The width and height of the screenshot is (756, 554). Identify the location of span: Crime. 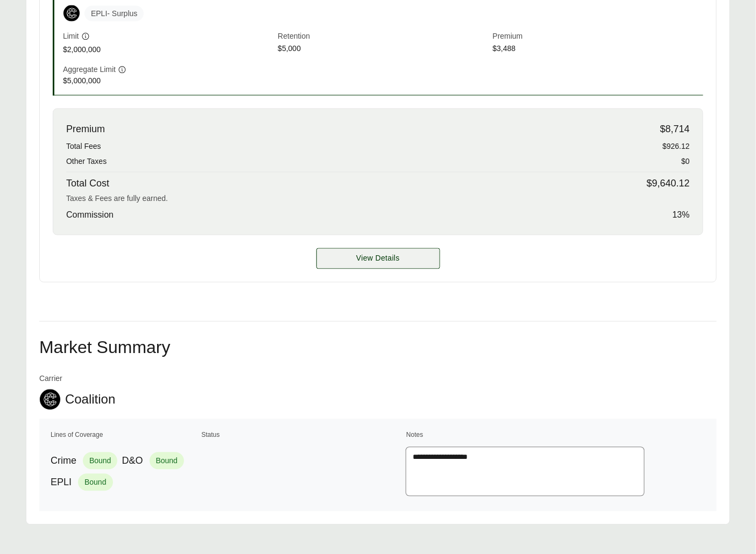
(64, 461).